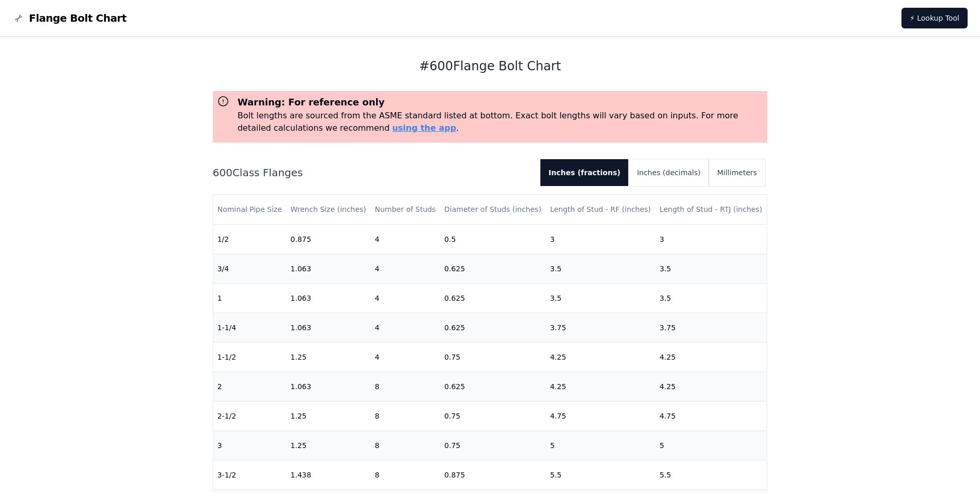 The image size is (980, 493). Describe the element at coordinates (250, 298) in the screenshot. I see `td: 1` at that location.